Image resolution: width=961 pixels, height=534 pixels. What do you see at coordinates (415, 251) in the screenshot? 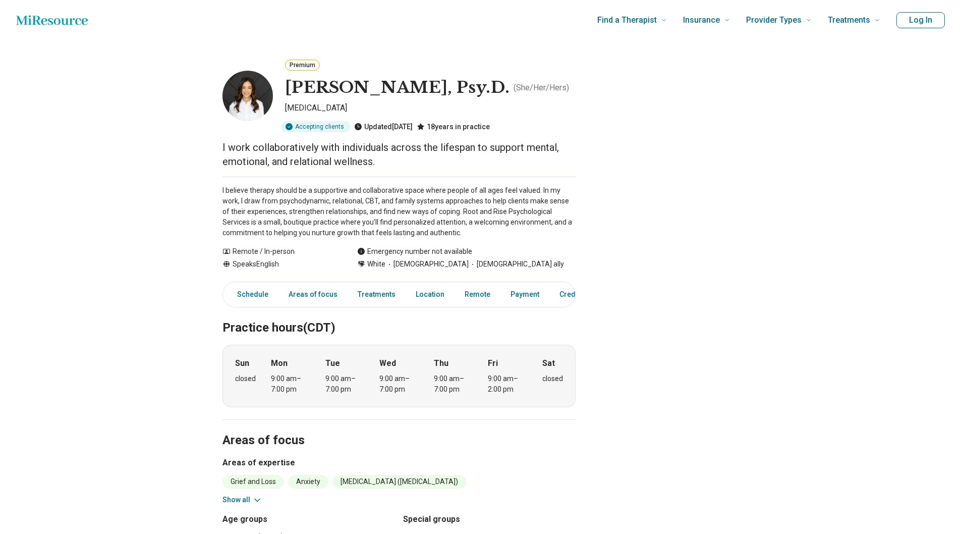
I see `div: Emergency number not available` at bounding box center [415, 251].